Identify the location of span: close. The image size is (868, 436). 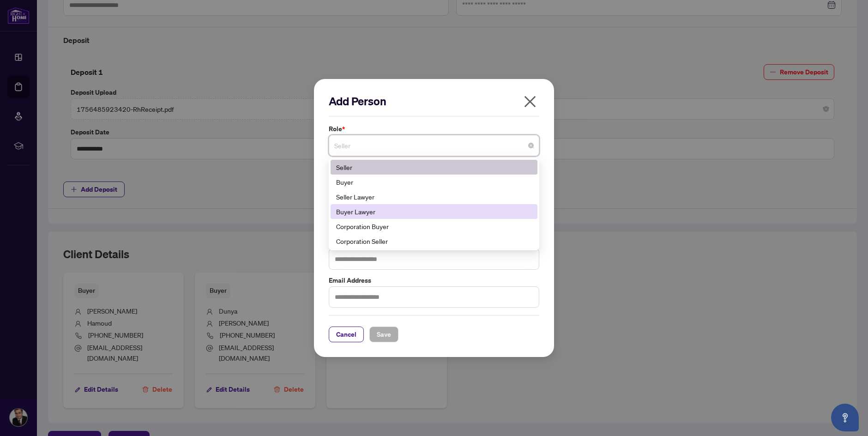
(530, 102).